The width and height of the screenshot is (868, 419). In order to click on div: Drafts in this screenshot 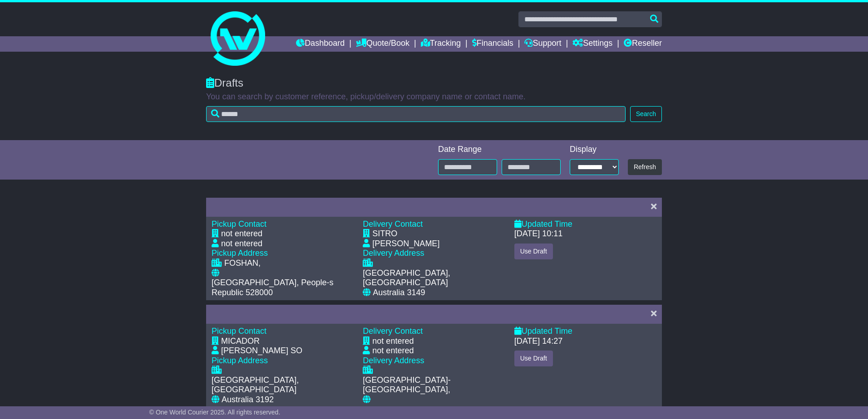, I will do `click(434, 83)`.